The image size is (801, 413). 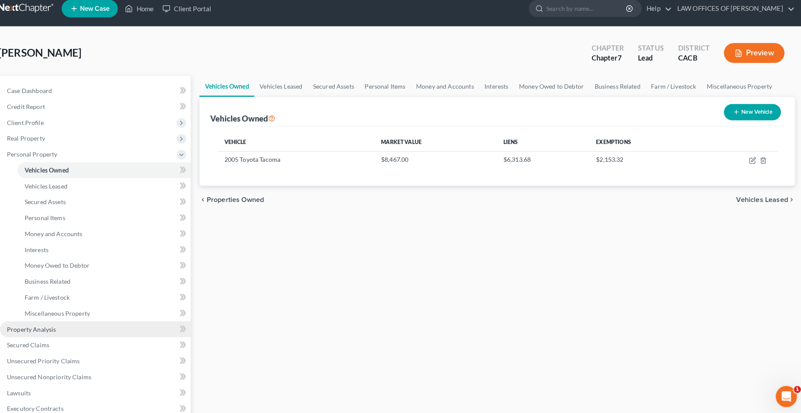 I want to click on div: Vehicles Owned, so click(x=250, y=122).